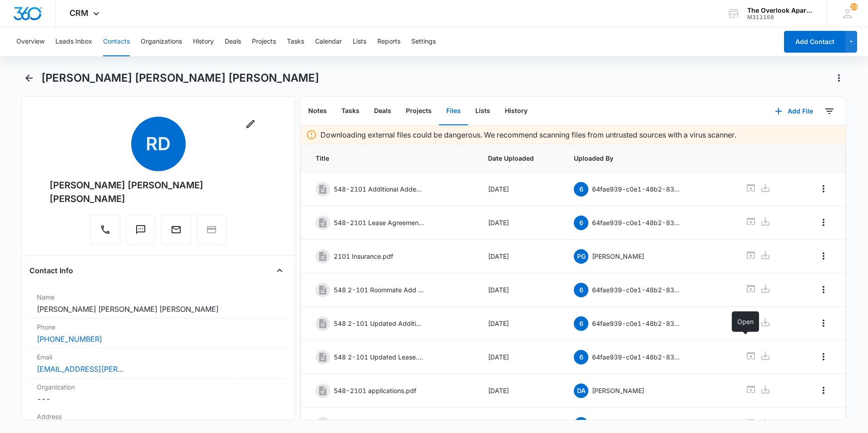 This screenshot has width=868, height=433. I want to click on button: Back, so click(29, 78).